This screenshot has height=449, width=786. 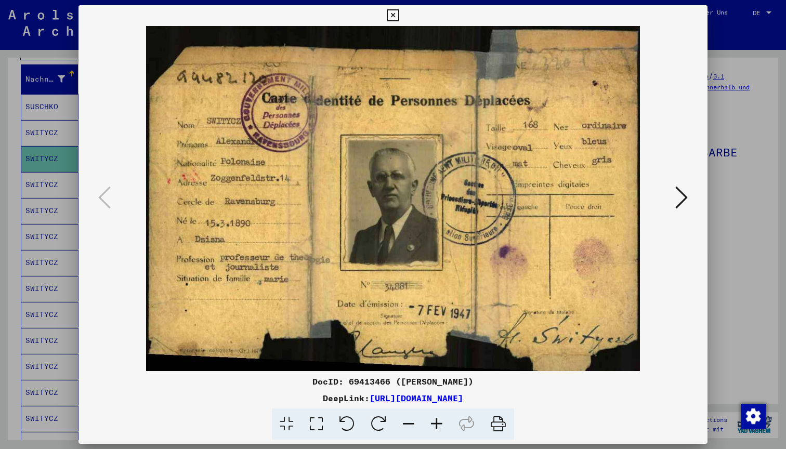 I want to click on img: 001.jpg, so click(x=393, y=199).